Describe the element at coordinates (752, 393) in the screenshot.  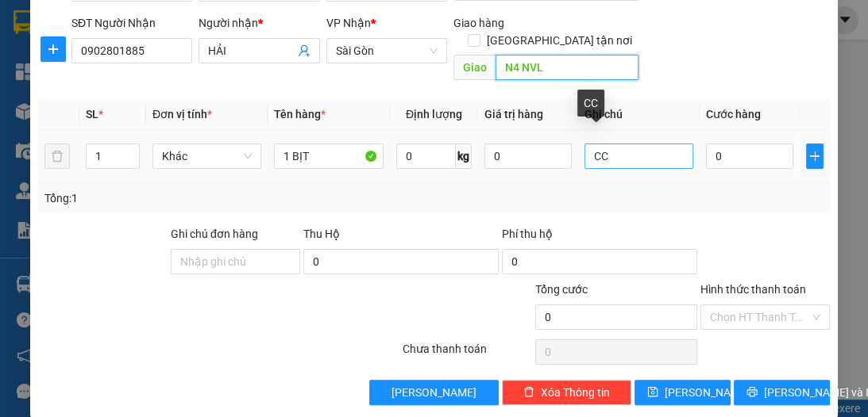
I see `span: printer` at that location.